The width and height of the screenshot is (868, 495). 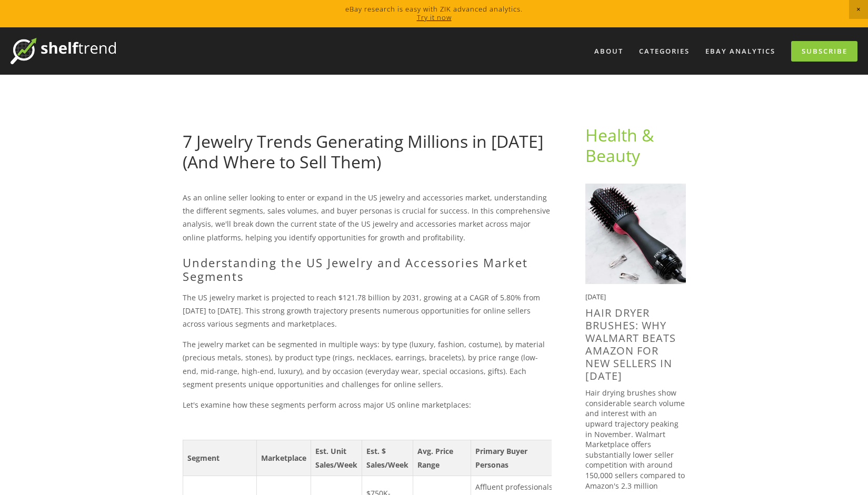 I want to click on a: eBay Analytics, so click(x=740, y=51).